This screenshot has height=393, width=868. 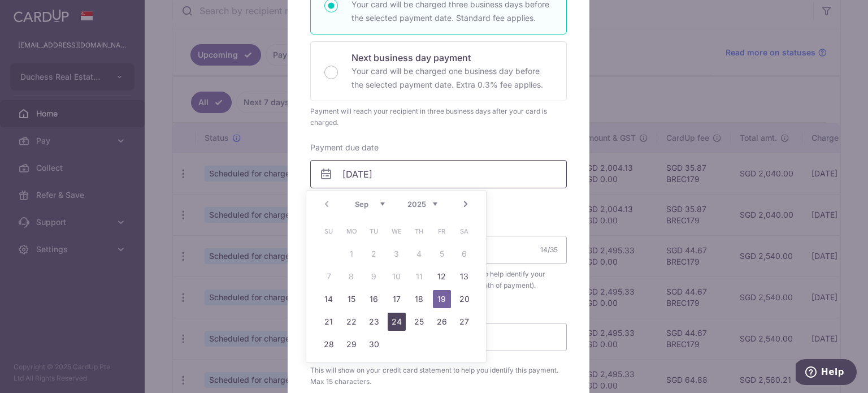 What do you see at coordinates (465, 277) in the screenshot?
I see `a: 13` at bounding box center [465, 277].